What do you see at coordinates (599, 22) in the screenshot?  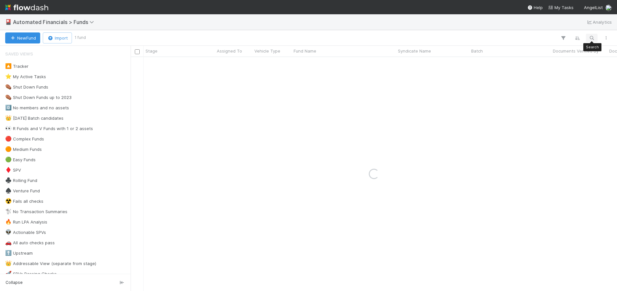 I see `a: Analytics` at bounding box center [599, 22].